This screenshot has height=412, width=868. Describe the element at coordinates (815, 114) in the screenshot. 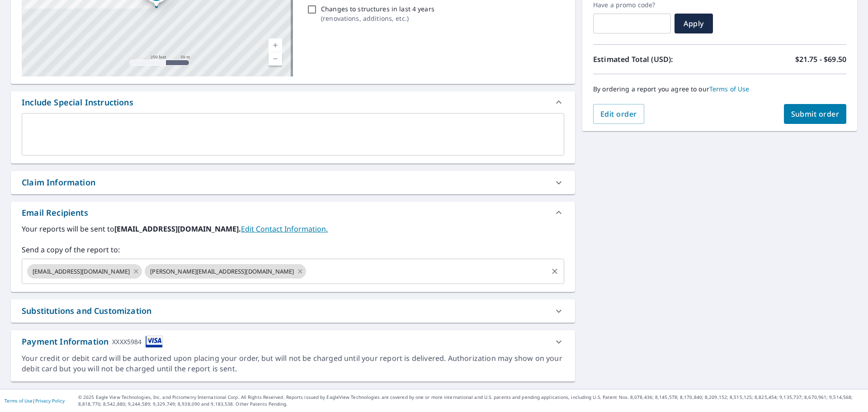

I see `span: Submit order` at that location.